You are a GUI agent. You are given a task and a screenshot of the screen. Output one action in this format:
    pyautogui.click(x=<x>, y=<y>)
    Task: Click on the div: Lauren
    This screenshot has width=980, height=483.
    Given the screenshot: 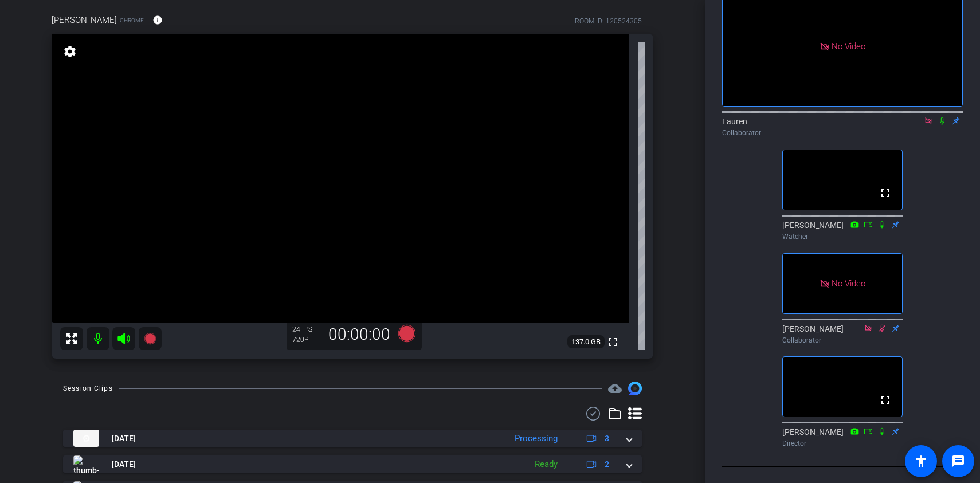 What is the action you would take?
    pyautogui.click(x=842, y=127)
    